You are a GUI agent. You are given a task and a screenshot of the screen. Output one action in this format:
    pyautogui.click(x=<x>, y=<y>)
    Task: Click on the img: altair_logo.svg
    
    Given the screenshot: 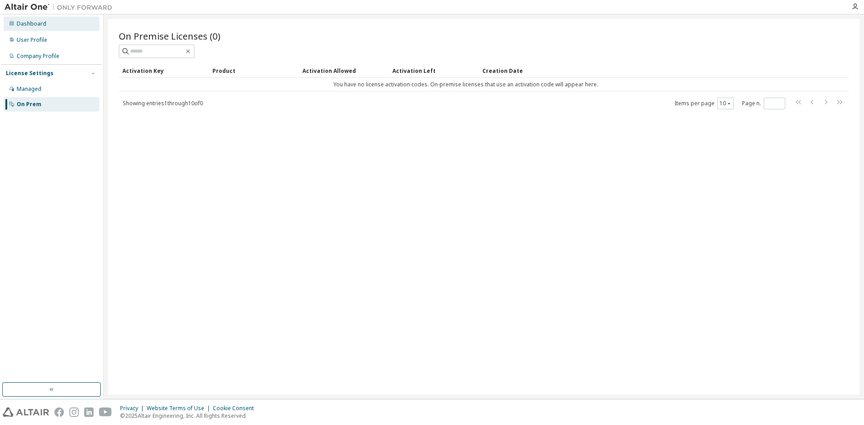 What is the action you would take?
    pyautogui.click(x=26, y=412)
    